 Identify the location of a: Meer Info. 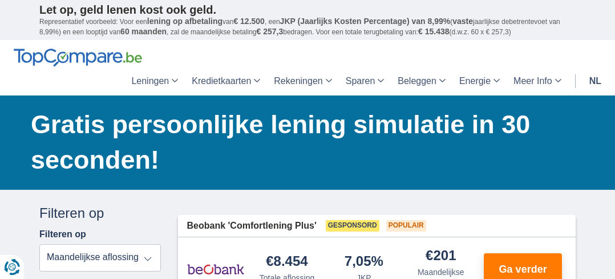
(538, 81).